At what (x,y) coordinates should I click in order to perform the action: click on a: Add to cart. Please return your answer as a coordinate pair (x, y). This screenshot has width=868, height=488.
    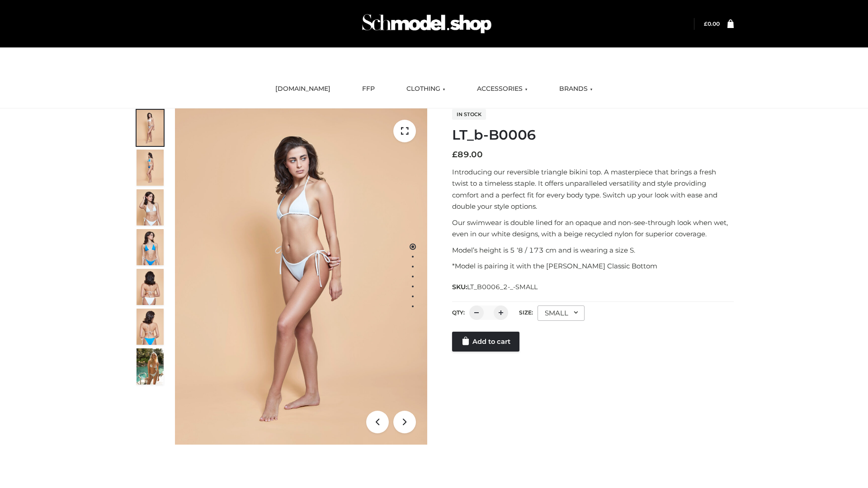
    Looking at the image, I should click on (485, 342).